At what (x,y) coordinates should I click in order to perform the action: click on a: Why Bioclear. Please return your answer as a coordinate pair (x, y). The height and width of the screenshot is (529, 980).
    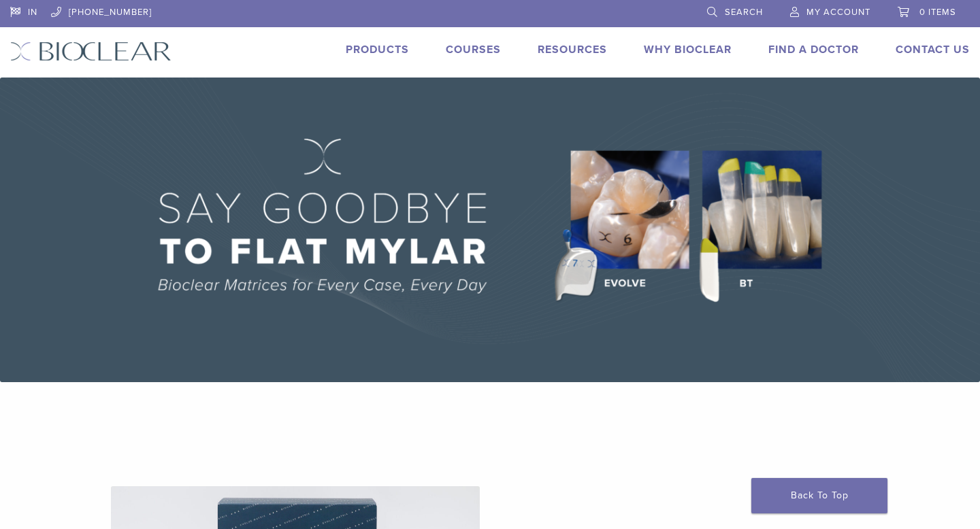
    Looking at the image, I should click on (687, 50).